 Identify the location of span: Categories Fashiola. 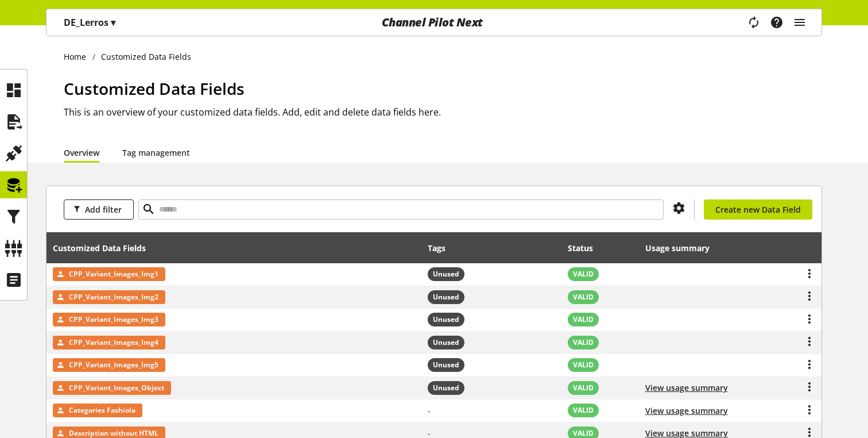
(102, 411).